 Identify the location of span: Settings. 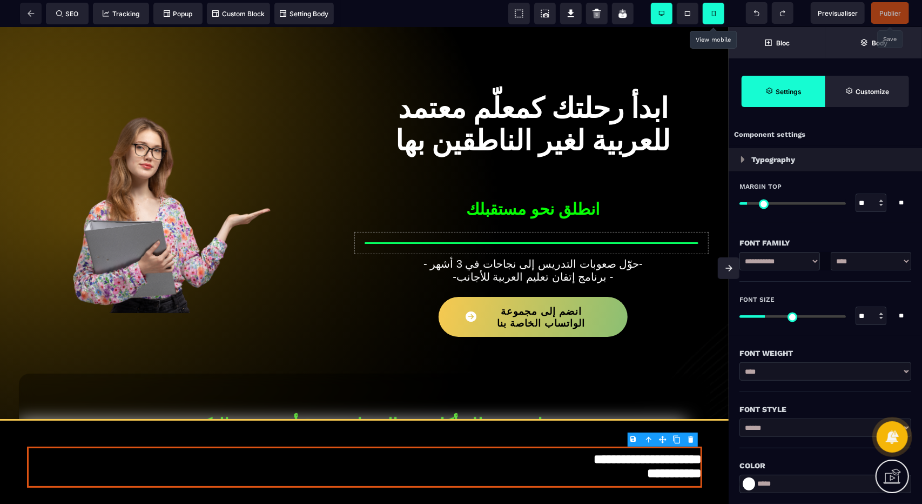
(784, 91).